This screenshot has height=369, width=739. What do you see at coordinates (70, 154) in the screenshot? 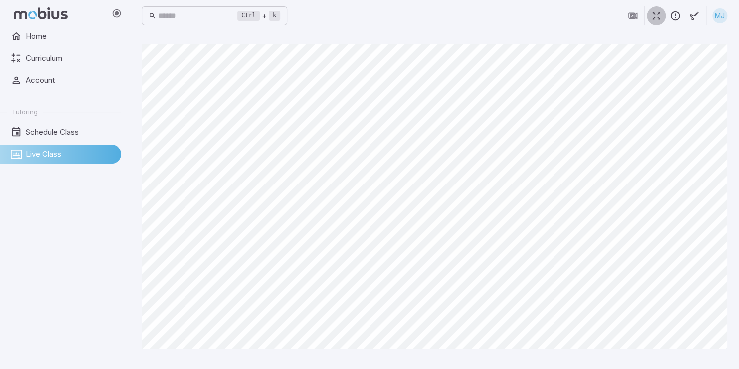
I see `span: Live Class` at bounding box center [70, 154].